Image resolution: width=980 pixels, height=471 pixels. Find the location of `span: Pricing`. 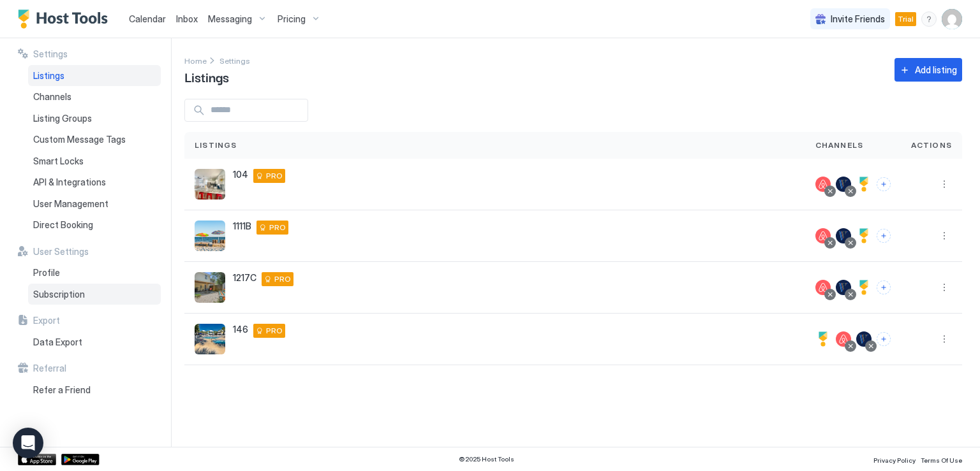

span: Pricing is located at coordinates (292, 19).